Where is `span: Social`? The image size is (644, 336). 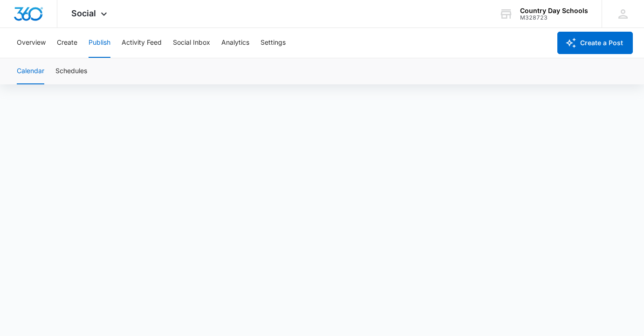 span: Social is located at coordinates (84, 13).